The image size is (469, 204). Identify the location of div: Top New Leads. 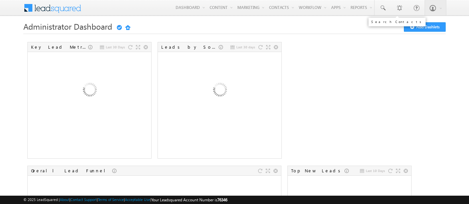
(318, 171).